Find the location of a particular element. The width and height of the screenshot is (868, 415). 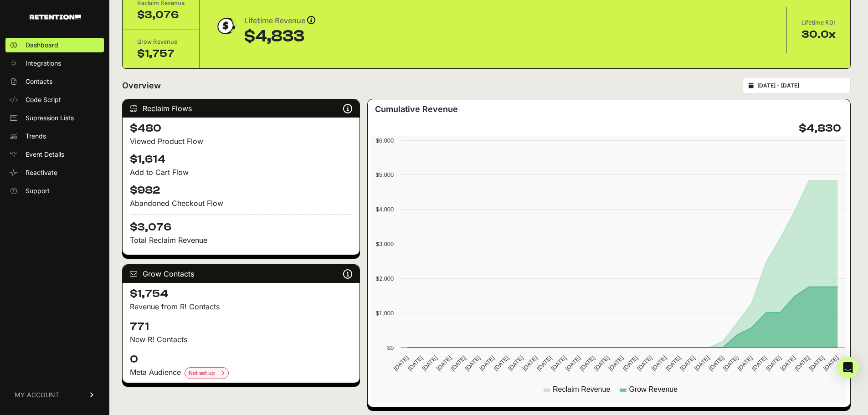

div: Grow Contacts is located at coordinates (241, 274).